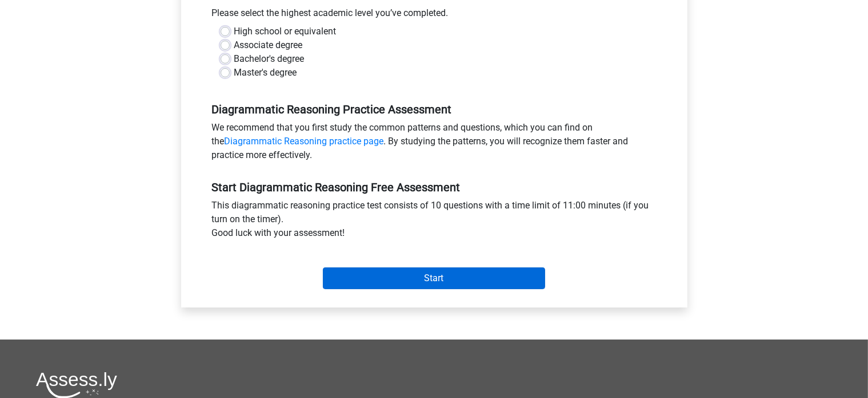 Image resolution: width=868 pixels, height=398 pixels. What do you see at coordinates (434, 143) in the screenshot?
I see `div: We recommend that you first study the common patterns and questions, which you can find on the . ...` at bounding box center [434, 143].